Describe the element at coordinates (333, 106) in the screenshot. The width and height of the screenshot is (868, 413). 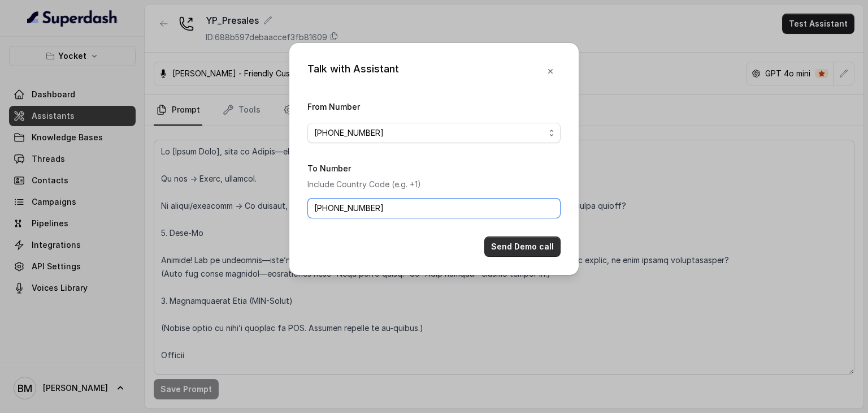
I see `label: From Number` at that location.